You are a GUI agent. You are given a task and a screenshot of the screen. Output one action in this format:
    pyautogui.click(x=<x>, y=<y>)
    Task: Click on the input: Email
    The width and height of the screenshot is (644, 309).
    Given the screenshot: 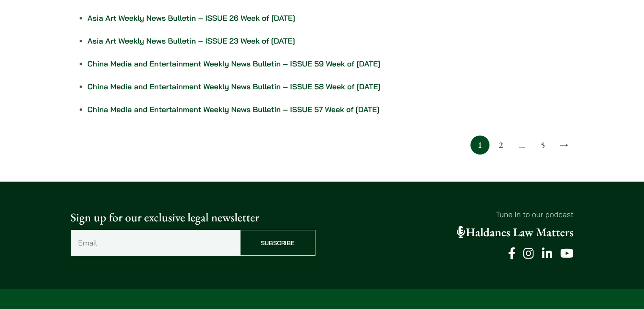 What is the action you would take?
    pyautogui.click(x=155, y=242)
    